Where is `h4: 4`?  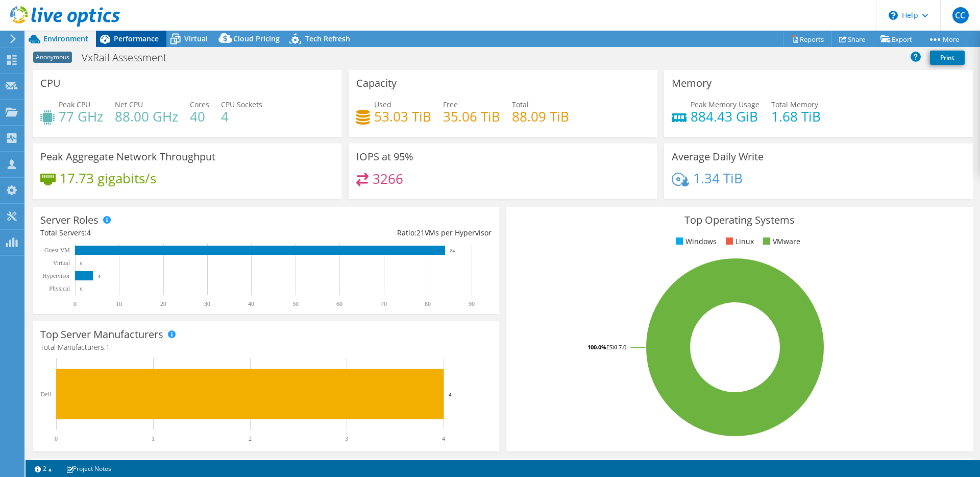
h4: 4 is located at coordinates (241, 116).